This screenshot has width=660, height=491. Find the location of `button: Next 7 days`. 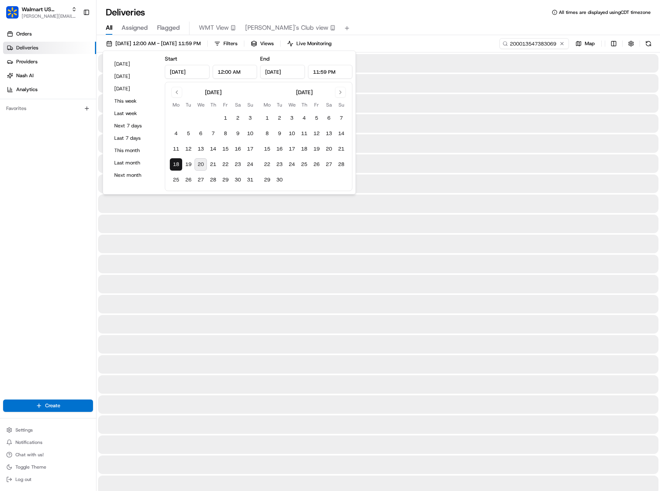

button: Next 7 days is located at coordinates (134, 126).